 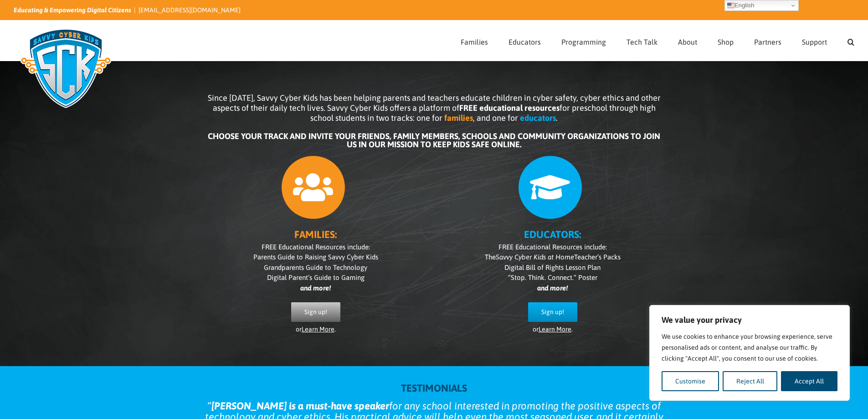 I want to click on button: Accept All, so click(x=809, y=381).